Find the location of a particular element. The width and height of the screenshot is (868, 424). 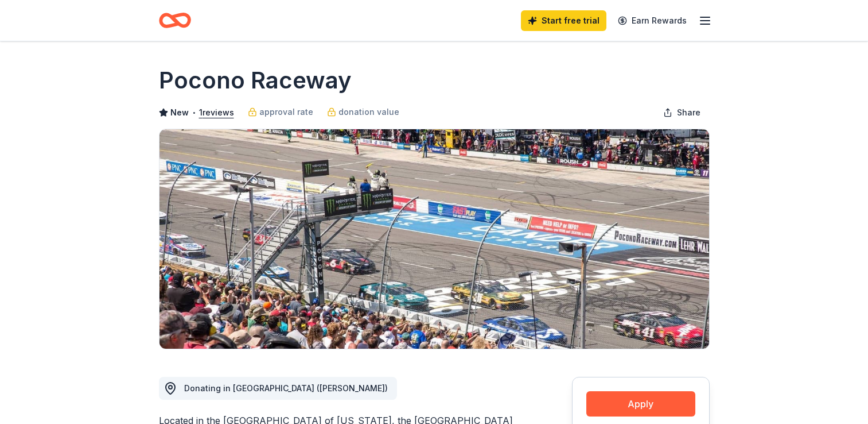

button: 1reviews is located at coordinates (216, 112).